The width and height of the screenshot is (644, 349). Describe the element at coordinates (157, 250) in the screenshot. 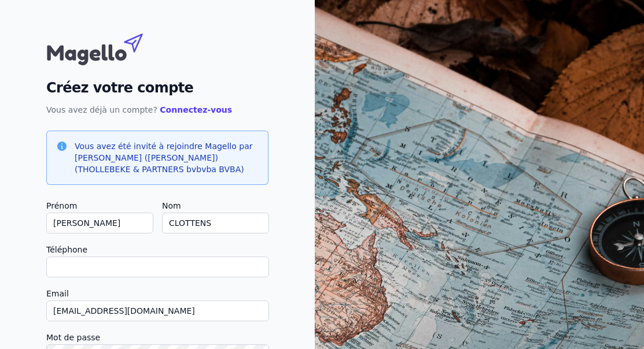

I see `label: Téléphone` at that location.